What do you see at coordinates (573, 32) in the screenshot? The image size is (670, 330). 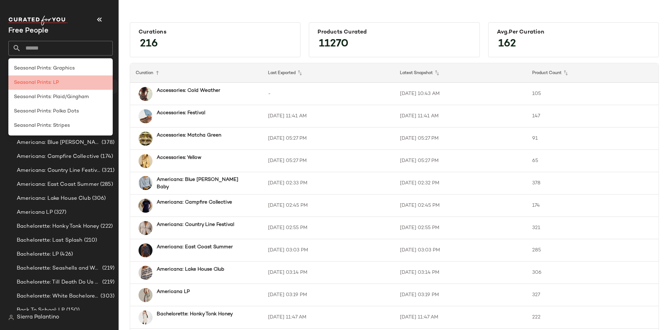 I see `div: Avg.per Curation` at bounding box center [573, 32].